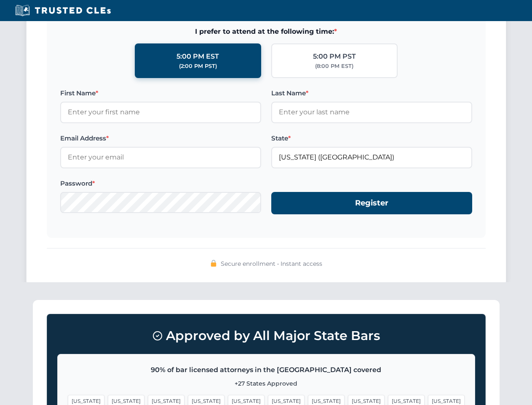 This screenshot has height=405, width=532. Describe the element at coordinates (160, 183) in the screenshot. I see `label: Password` at that location.